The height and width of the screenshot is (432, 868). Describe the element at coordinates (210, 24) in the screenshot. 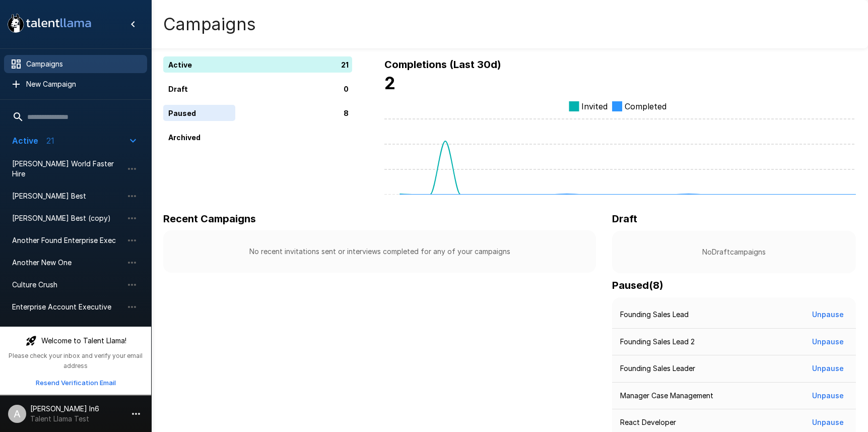

I see `h4: Campaigns` at that location.